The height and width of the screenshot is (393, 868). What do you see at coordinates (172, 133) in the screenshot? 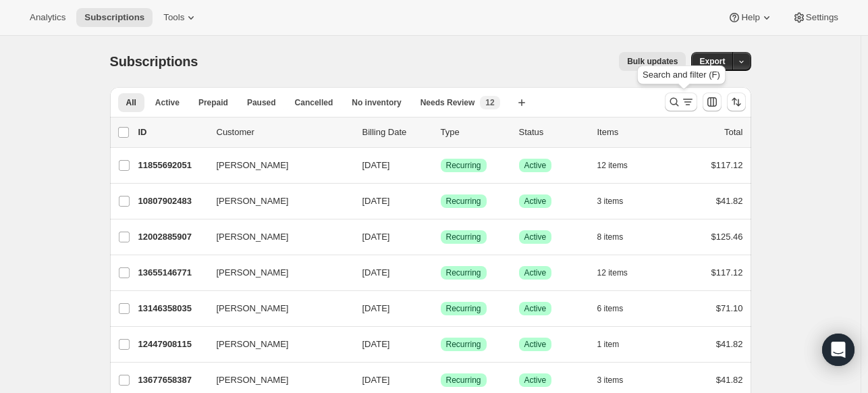
I see `p: ID` at bounding box center [172, 133].